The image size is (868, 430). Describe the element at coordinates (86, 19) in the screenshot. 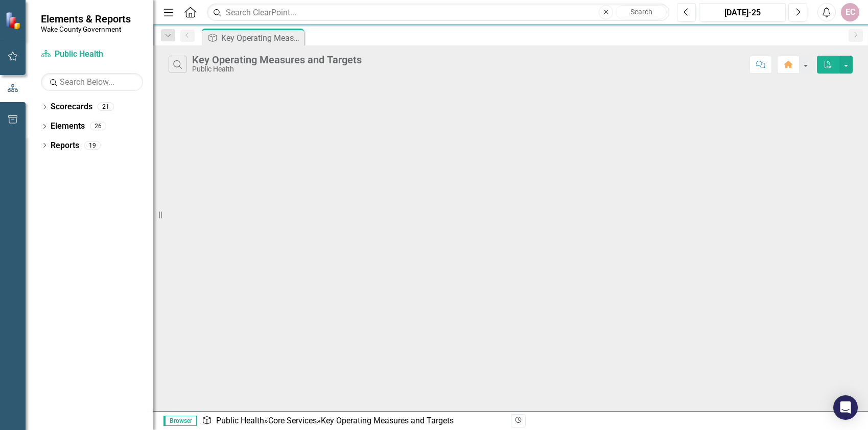

I see `span: Elements & Reports` at that location.